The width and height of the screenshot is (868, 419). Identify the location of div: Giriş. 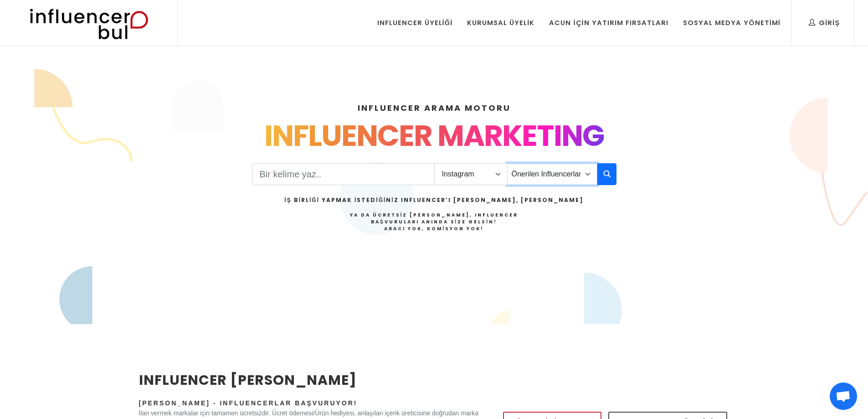
(825, 23).